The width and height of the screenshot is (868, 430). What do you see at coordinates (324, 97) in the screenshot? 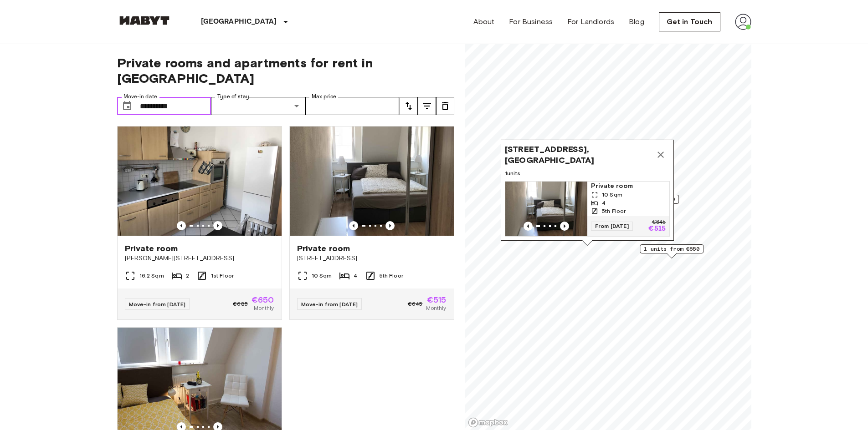
I see `label: Max price` at bounding box center [324, 97].